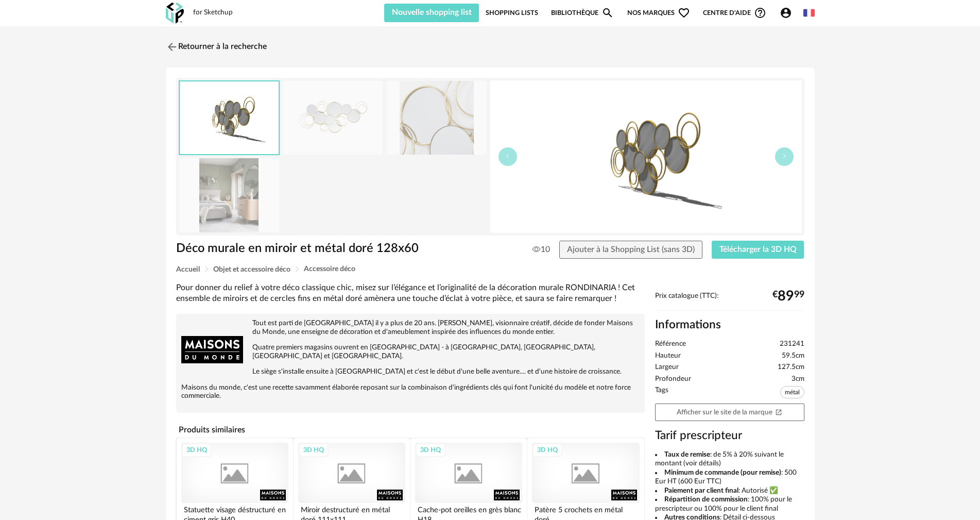 The height and width of the screenshot is (520, 980). I want to click on img: deco-murale-en-miroir-et-metal-dore-128x60-1000-7-1-231241_1.jpg, so click(333, 117).